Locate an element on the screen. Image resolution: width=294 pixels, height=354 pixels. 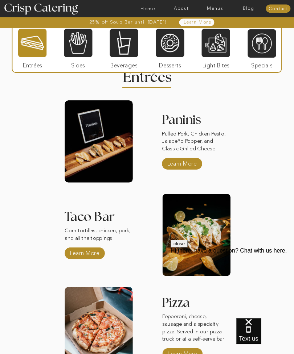
a: Contact is located at coordinates (278, 9).